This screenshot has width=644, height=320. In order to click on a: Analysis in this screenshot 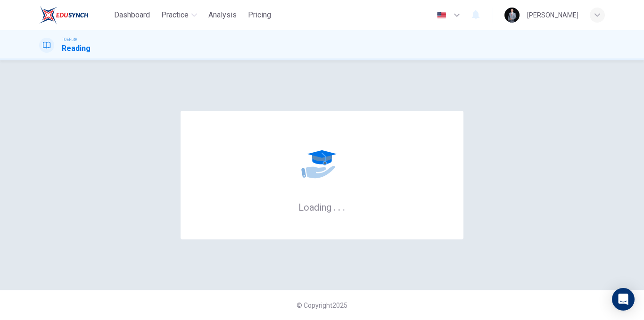, I will do `click(223, 15)`.